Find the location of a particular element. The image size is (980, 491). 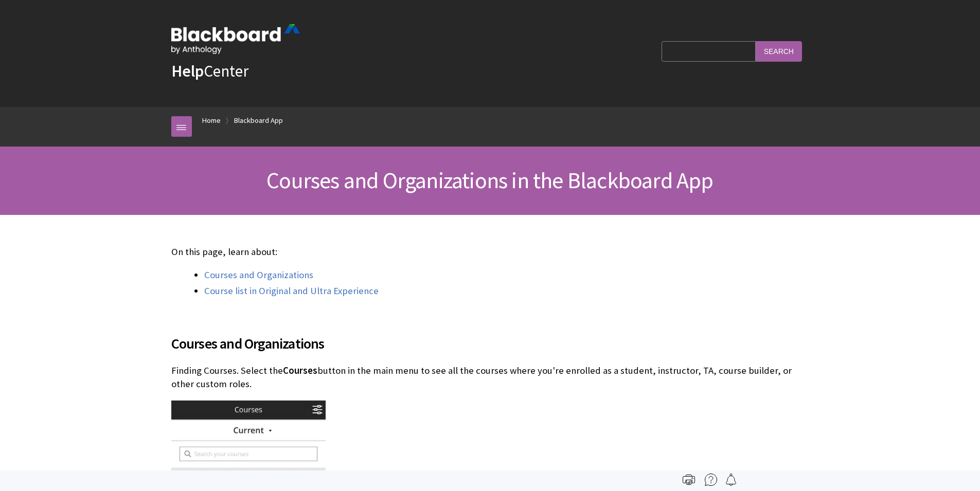

img: Follow this page is located at coordinates (731, 479).